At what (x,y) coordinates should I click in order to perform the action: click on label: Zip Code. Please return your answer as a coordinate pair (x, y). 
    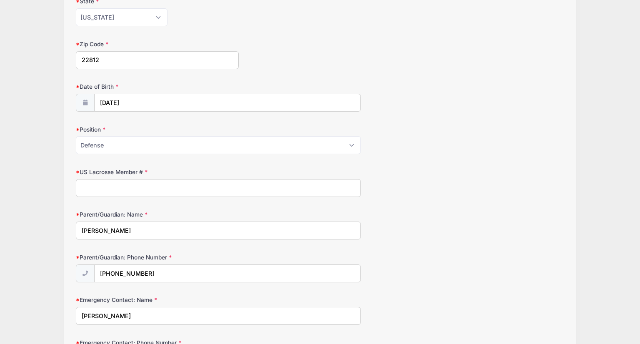
    Looking at the image, I should click on (157, 44).